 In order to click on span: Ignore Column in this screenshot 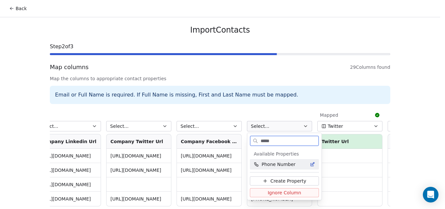, I will do `click(284, 192)`.